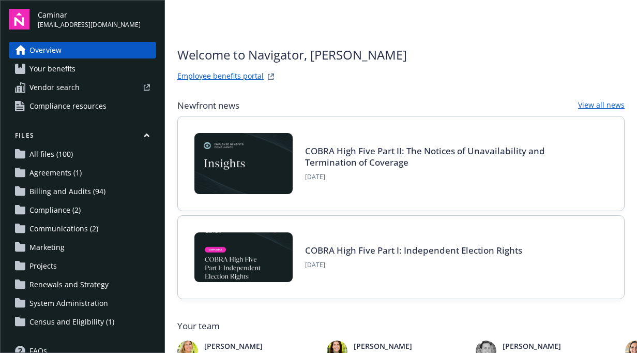 The image size is (637, 353). I want to click on img: navigator-logo.svg, so click(19, 19).